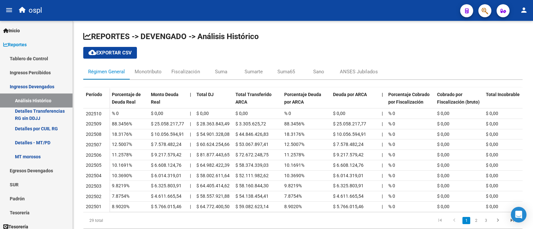 The width and height of the screenshot is (533, 229). What do you see at coordinates (15, 45) in the screenshot?
I see `span: Reportes` at bounding box center [15, 45].